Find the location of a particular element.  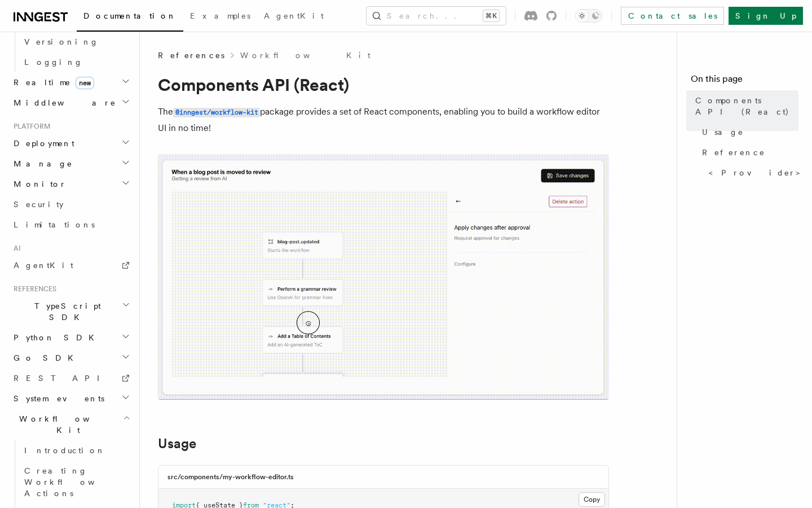

button: Go SDK is located at coordinates (71, 357).